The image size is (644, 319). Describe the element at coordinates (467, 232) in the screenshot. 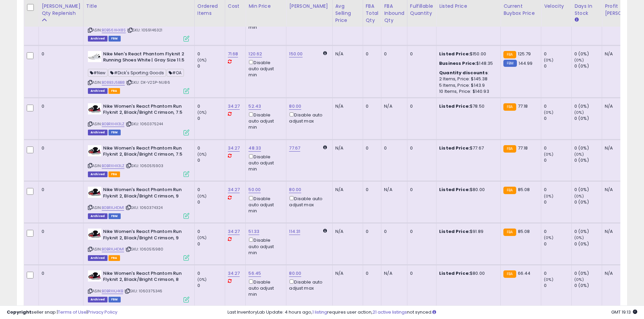

I see `div: $91.89` at that location.